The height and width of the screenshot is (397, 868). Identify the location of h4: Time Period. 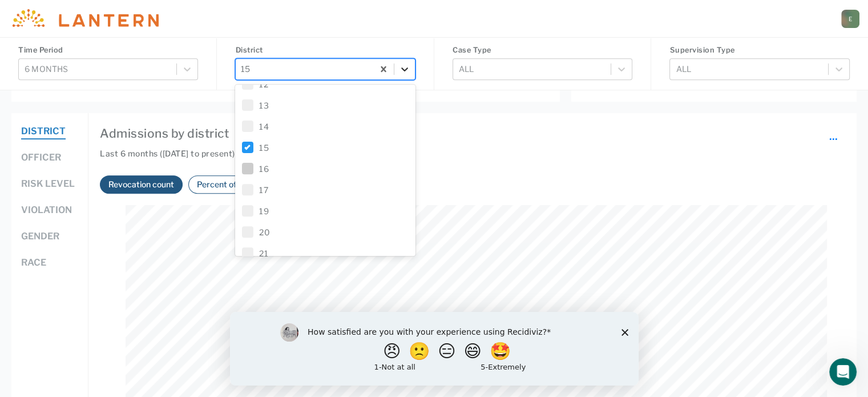
(108, 50).